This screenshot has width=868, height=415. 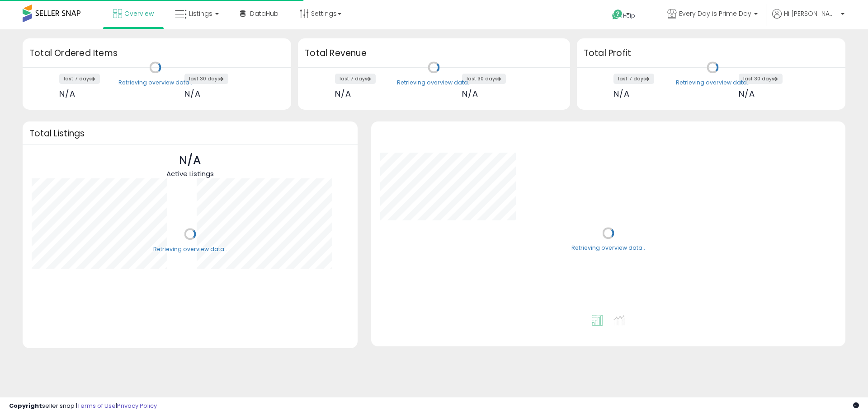 What do you see at coordinates (715, 13) in the screenshot?
I see `span: Every Day is Prime Day` at bounding box center [715, 13].